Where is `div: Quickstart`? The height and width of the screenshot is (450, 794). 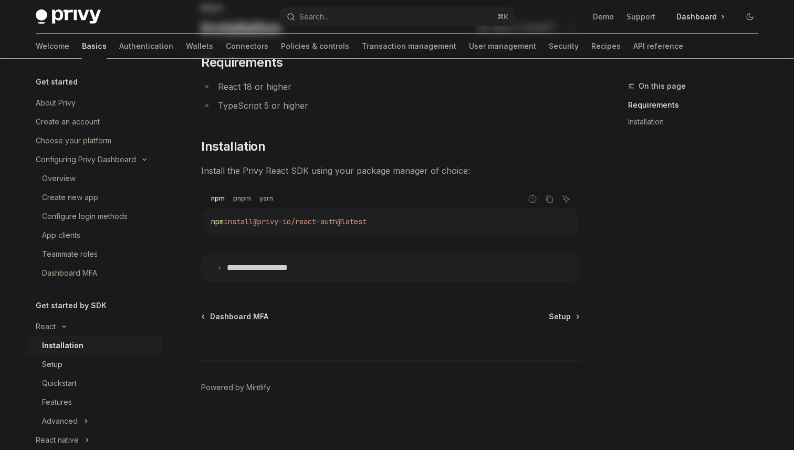
div: Quickstart is located at coordinates (59, 383).